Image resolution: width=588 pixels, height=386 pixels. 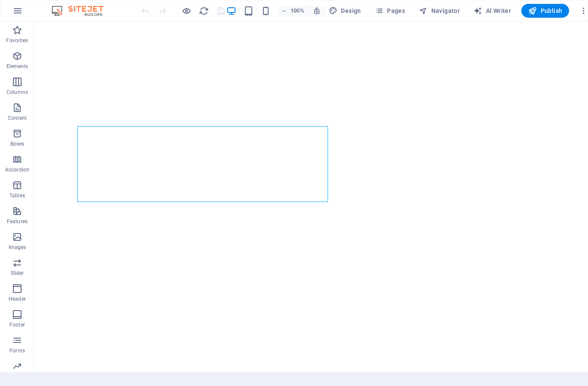 What do you see at coordinates (17, 248) in the screenshot?
I see `p: Images` at bounding box center [17, 248].